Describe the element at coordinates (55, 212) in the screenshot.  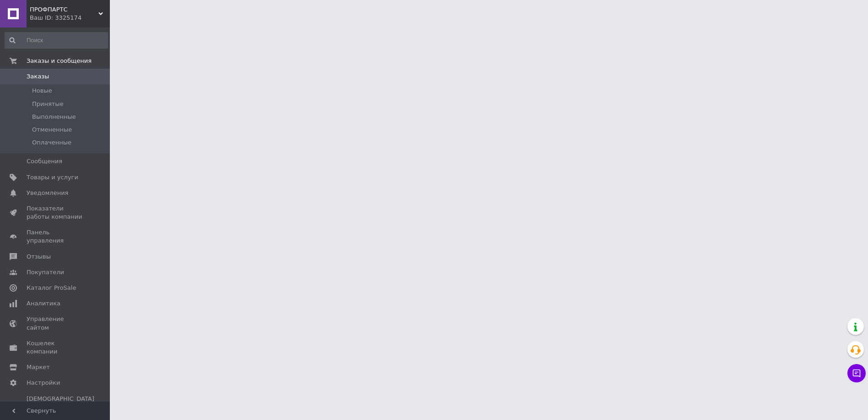
I see `span: Показатели работы компании` at that location.